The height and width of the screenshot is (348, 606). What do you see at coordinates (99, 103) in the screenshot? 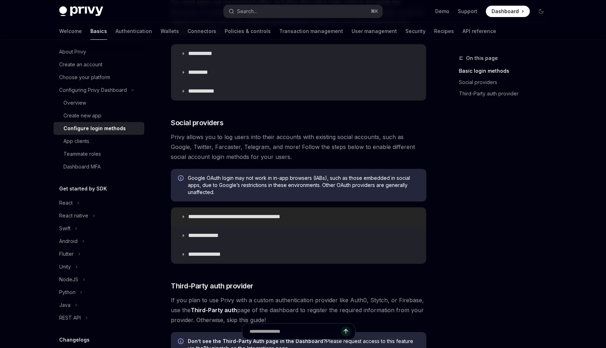
I see `a: Overview` at bounding box center [99, 103].